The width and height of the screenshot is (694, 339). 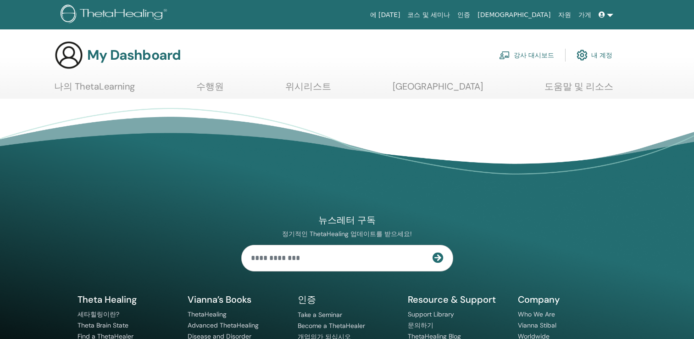 What do you see at coordinates (115, 15) in the screenshot?
I see `img: logo.png` at bounding box center [115, 15].